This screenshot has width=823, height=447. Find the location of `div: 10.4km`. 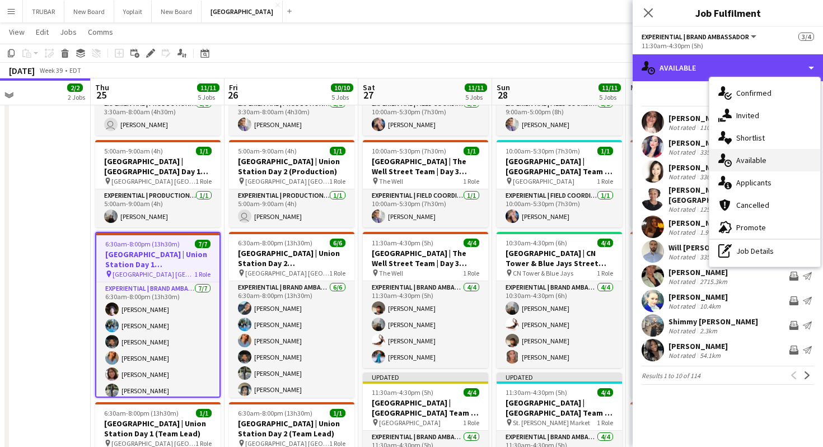

div: 10.4km is located at coordinates (710, 306).